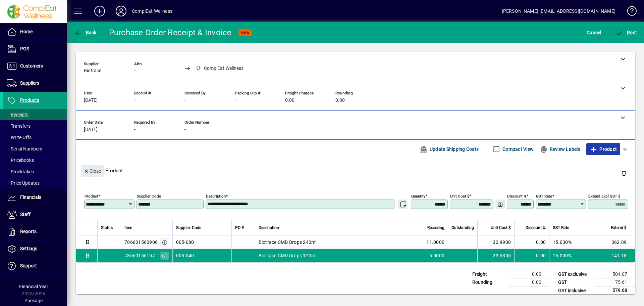 Image resolution: width=644 pixels, height=306 pixels. I want to click on span: P, so click(628, 33).